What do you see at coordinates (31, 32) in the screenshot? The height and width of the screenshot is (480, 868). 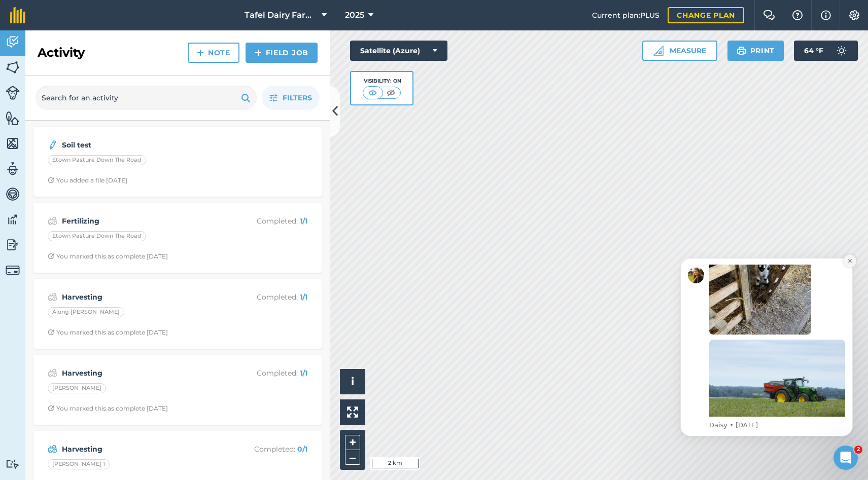 I see `img: Profile image for Daisy` at bounding box center [31, 32].